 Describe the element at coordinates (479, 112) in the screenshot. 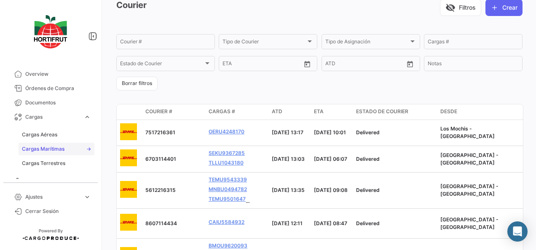

I see `datatable-header-cell: Desde` at that location.